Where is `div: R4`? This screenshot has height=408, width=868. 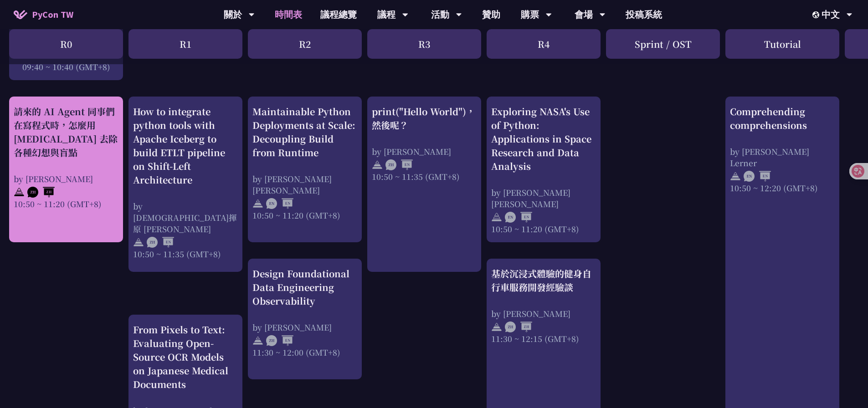 div: R4 is located at coordinates (543, 44).